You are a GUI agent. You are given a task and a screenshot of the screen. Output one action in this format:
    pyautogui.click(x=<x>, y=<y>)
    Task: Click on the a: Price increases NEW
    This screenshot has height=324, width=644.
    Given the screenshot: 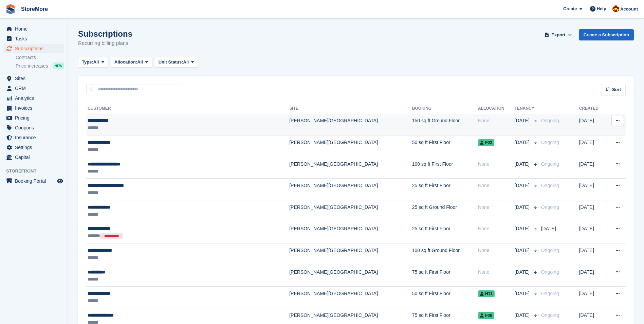 What is the action you would take?
    pyautogui.click(x=40, y=66)
    